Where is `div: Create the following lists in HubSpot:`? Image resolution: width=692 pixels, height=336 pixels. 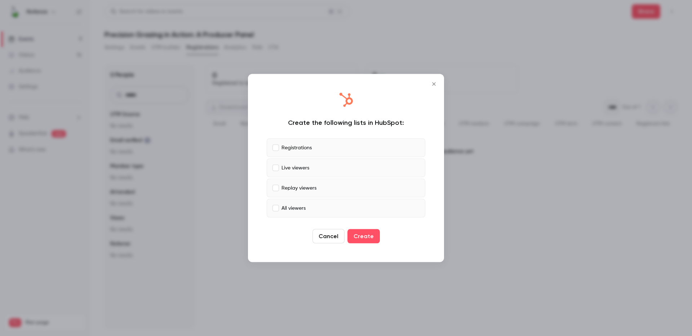
div: Create the following lists in HubSpot: is located at coordinates (346, 123).